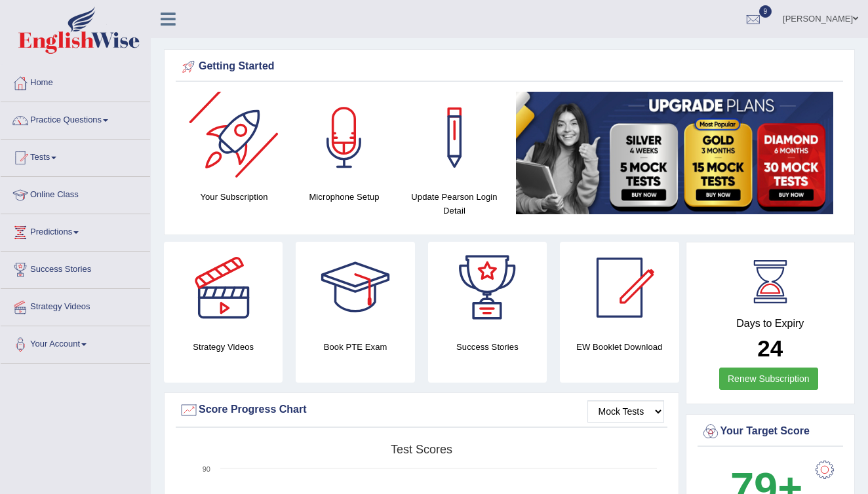 The image size is (868, 494). What do you see at coordinates (769, 379) in the screenshot?
I see `a: Renew Subscription` at bounding box center [769, 379].